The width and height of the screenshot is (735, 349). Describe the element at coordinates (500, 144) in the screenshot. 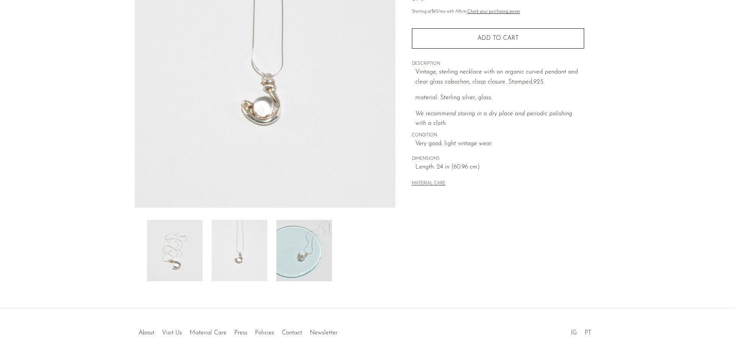

I see `span: Very good; light vintage wear.` at that location.